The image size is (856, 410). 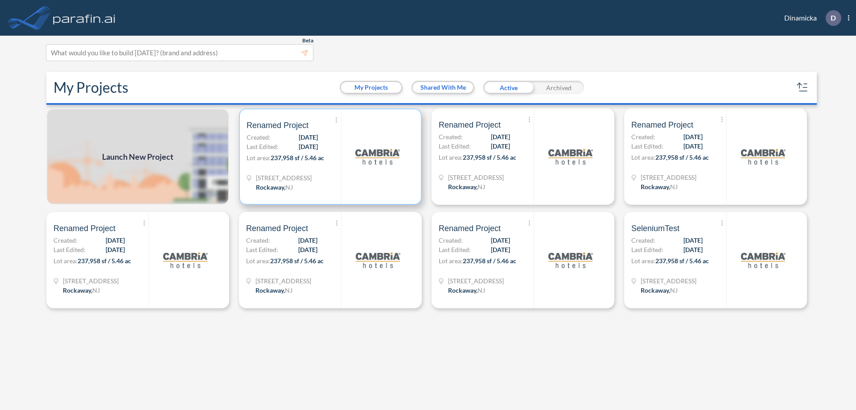 What do you see at coordinates (443, 87) in the screenshot?
I see `button: Shared With Me` at bounding box center [443, 87].